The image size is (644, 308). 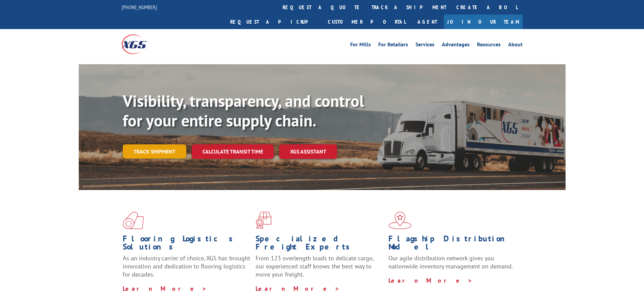 What do you see at coordinates (367, 21) in the screenshot?
I see `a: Customer Portal` at bounding box center [367, 21].